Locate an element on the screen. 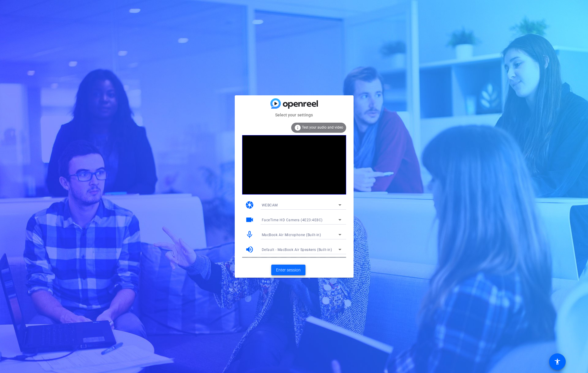  mat-icon: camera is located at coordinates (250, 205).